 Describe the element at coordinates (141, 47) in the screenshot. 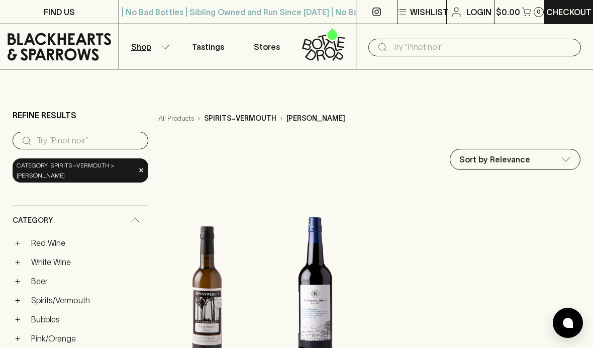

I see `p: Shop` at that location.